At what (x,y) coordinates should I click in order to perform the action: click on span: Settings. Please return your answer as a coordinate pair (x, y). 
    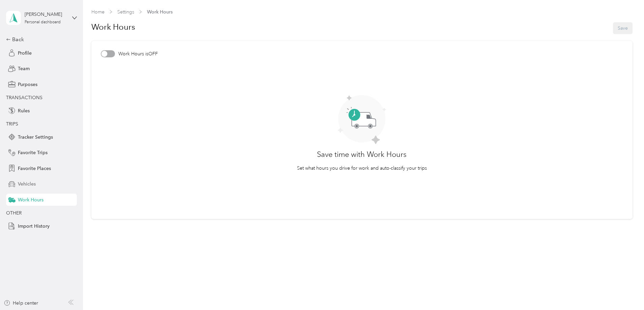
    Looking at the image, I should click on (126, 12).